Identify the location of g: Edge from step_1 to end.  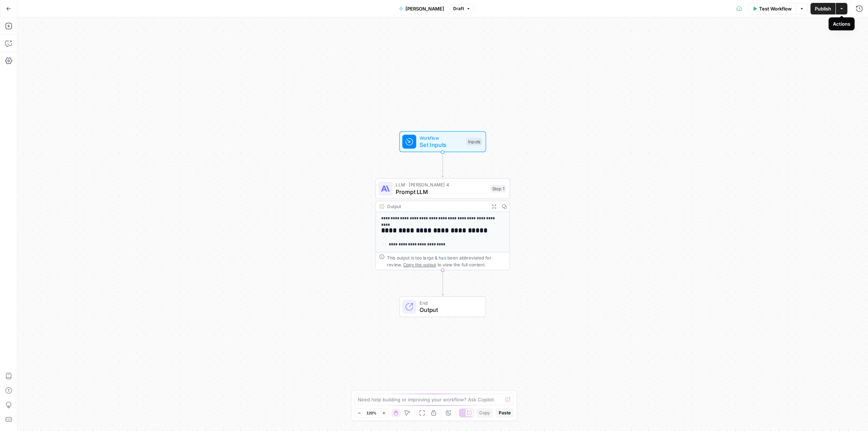
(443, 282).